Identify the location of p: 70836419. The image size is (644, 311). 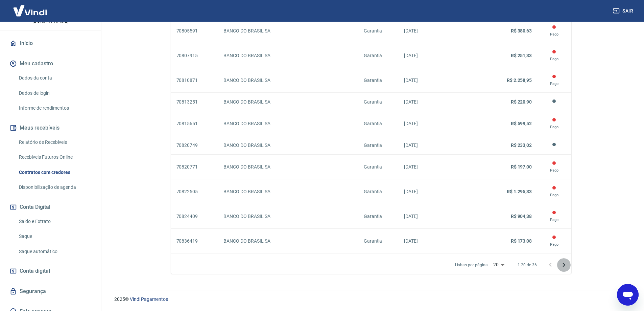
(194, 241).